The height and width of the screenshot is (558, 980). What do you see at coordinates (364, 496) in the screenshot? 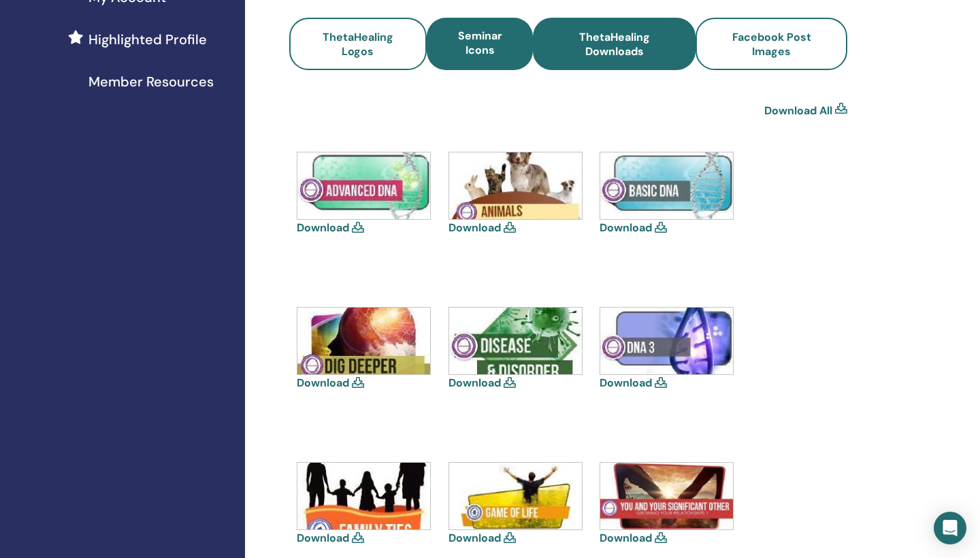
I see `img: family-ties.jpg` at bounding box center [364, 496].